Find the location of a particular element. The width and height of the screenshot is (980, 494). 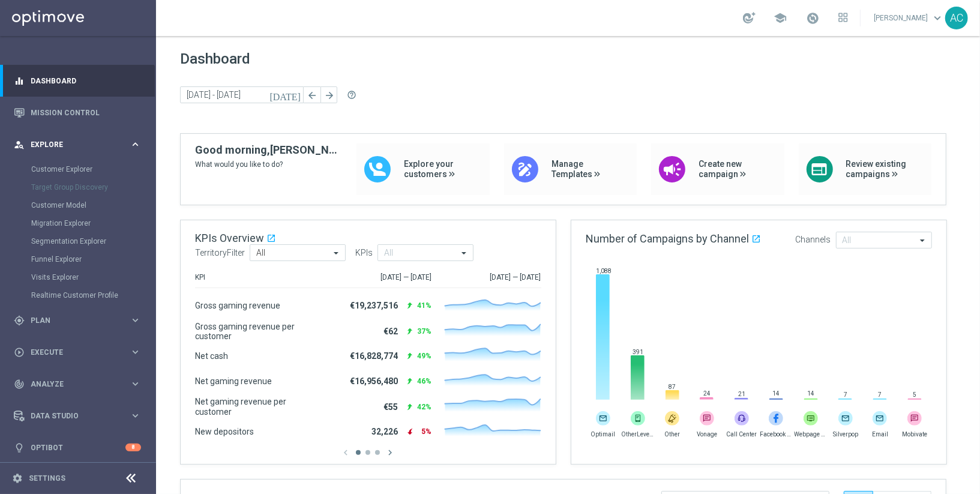

button: gps_fixed Plan keyboard_arrow_right is located at coordinates (78, 321).